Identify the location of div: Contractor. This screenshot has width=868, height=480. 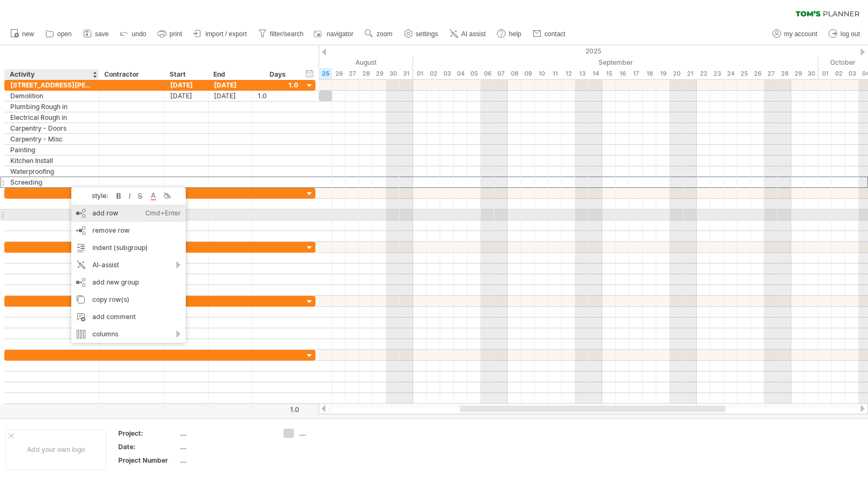
(131, 74).